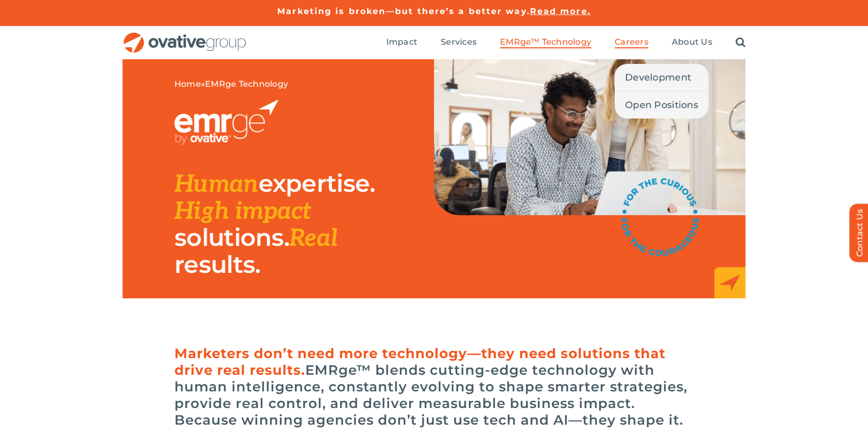 The width and height of the screenshot is (868, 434). What do you see at coordinates (231, 237) in the screenshot?
I see `span: solutions.` at bounding box center [231, 237].